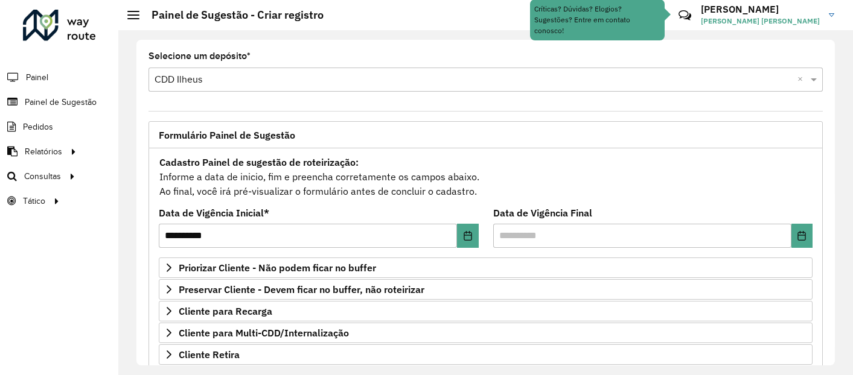 The height and width of the screenshot is (375, 853). Describe the element at coordinates (485, 311) in the screenshot. I see `a: Cliente para Recarga` at that location.